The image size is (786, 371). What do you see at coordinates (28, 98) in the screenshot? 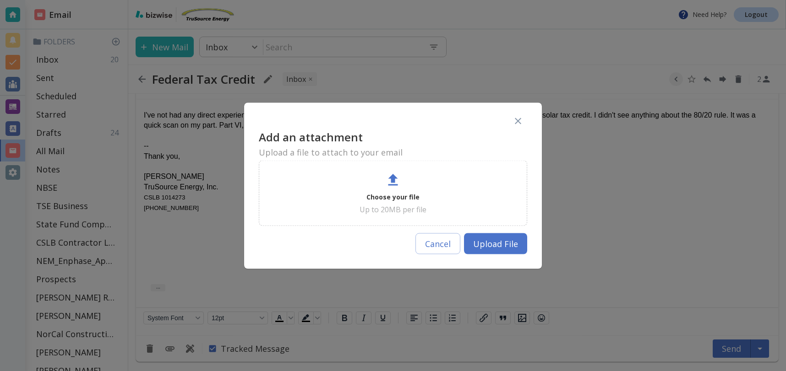
I see `span: CSLB 1014273` at bounding box center [28, 98].